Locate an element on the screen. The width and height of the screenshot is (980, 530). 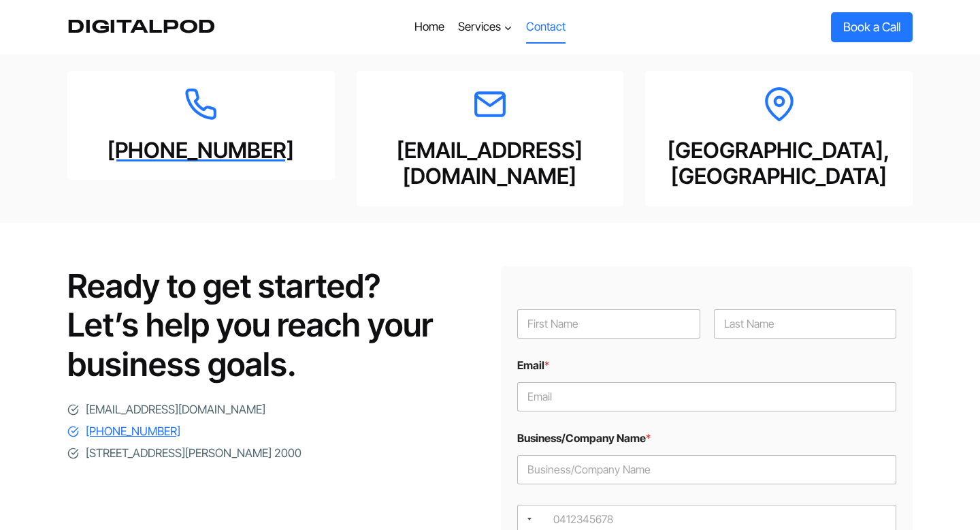
input: Business/Company Name is located at coordinates (706, 470).